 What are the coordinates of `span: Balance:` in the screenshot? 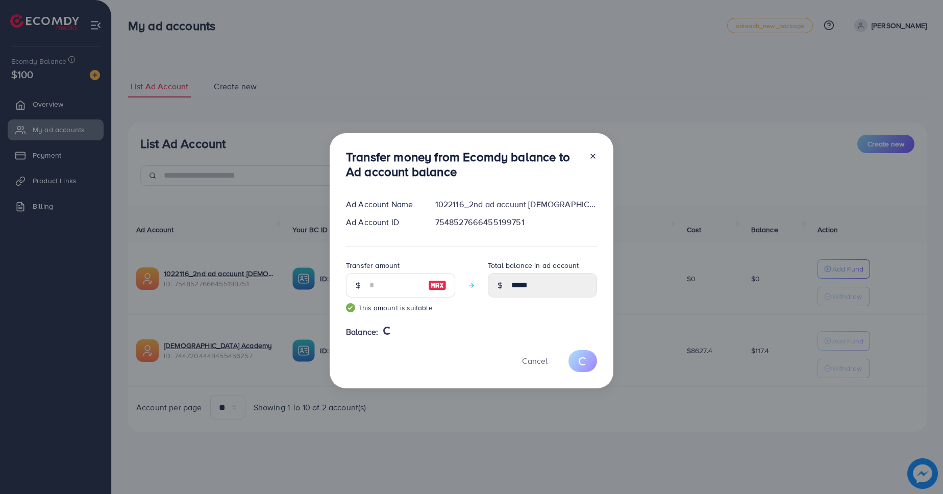 It's located at (362, 332).